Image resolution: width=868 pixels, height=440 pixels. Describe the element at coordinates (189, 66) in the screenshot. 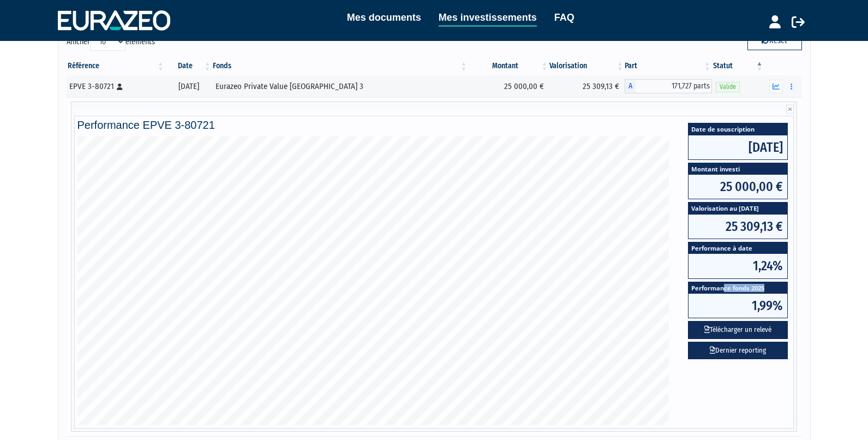

I see `th: Date: activer pour trier la colonne par ordre croissant` at that location.